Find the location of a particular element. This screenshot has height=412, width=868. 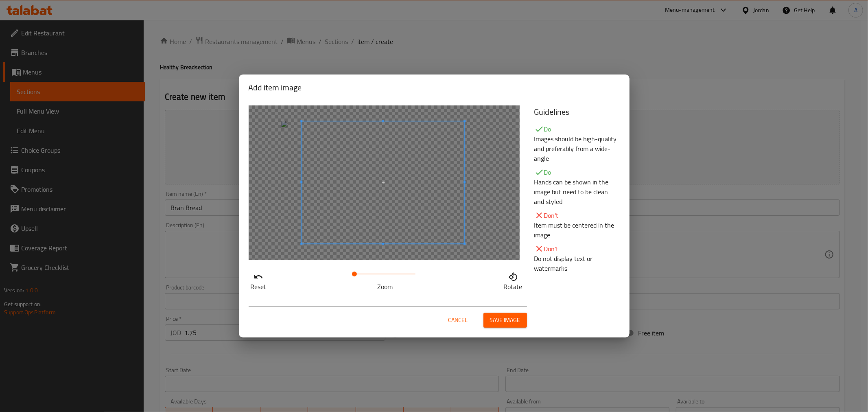

span: Save image is located at coordinates (505, 320).